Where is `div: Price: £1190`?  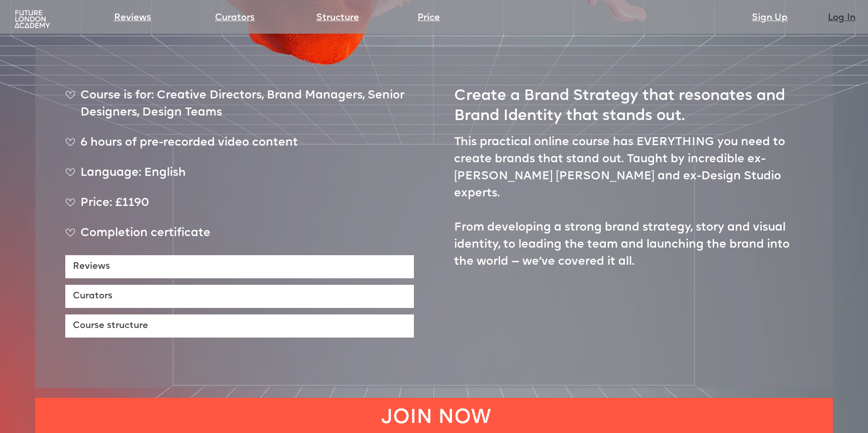 div: Price: £1190 is located at coordinates (239, 208).